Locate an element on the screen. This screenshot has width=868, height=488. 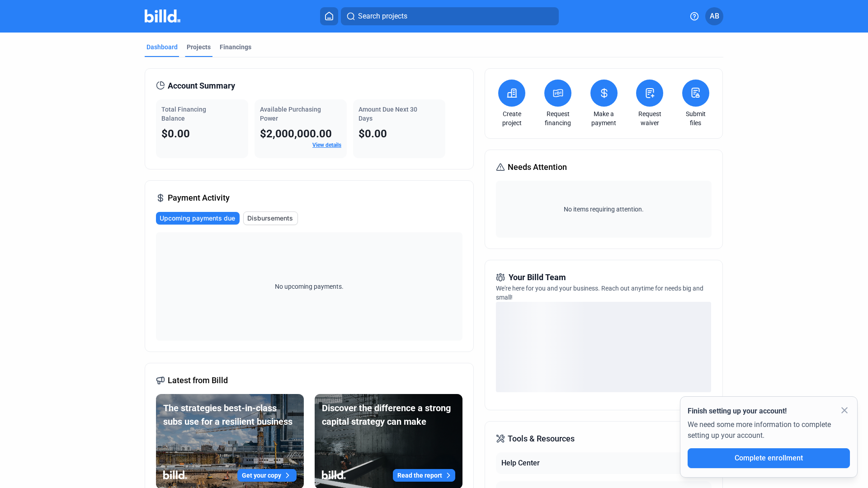
span: Tools & Resources is located at coordinates (542, 439).